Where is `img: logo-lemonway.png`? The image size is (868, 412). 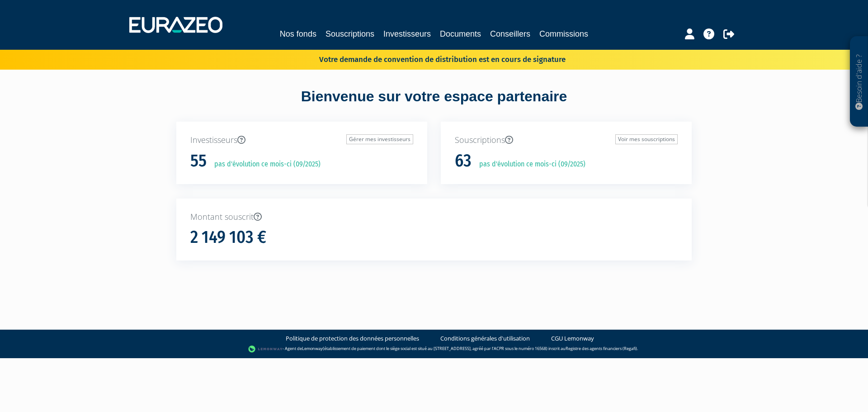 img: logo-lemonway.png is located at coordinates (265, 349).